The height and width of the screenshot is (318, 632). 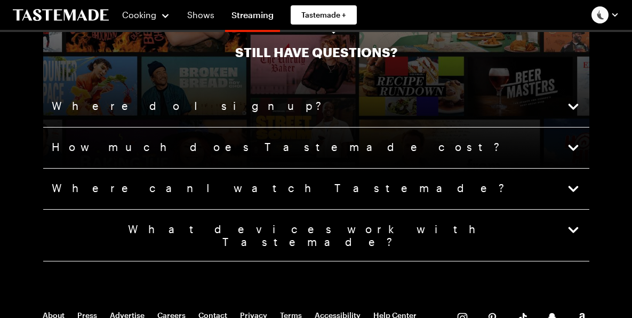 I want to click on span: What devices work with Tastemade?, so click(x=309, y=235).